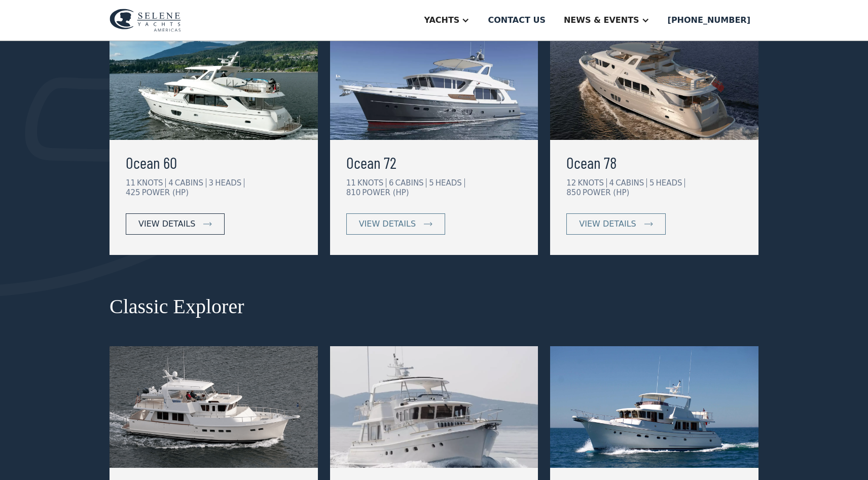 The width and height of the screenshot is (868, 480). Describe the element at coordinates (517, 20) in the screenshot. I see `div: Contact us` at that location.